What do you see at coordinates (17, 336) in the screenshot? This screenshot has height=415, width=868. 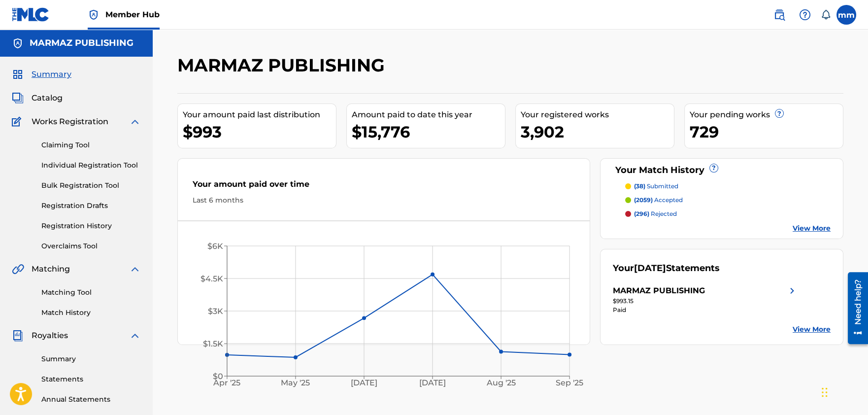 I see `img: Royalties` at bounding box center [17, 336].